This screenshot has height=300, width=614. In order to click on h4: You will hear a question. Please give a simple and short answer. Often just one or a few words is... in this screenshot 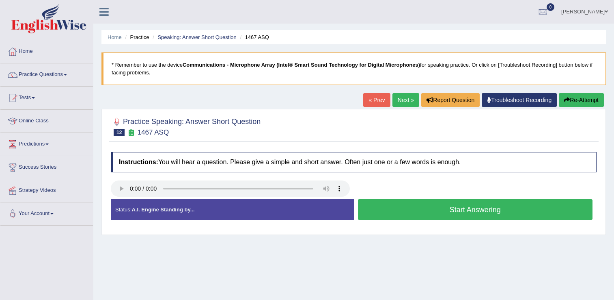, I will do `click(354, 162)`.